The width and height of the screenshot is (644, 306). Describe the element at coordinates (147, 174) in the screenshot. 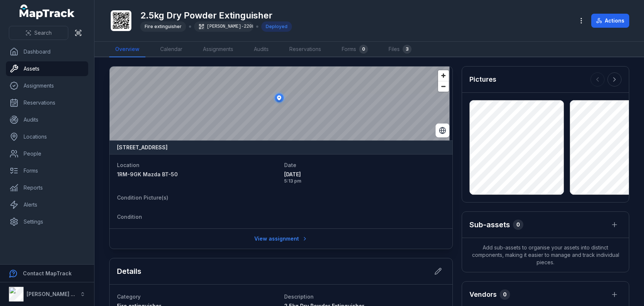

I see `span: 1RM-9GK Mazda BT-50` at that location.